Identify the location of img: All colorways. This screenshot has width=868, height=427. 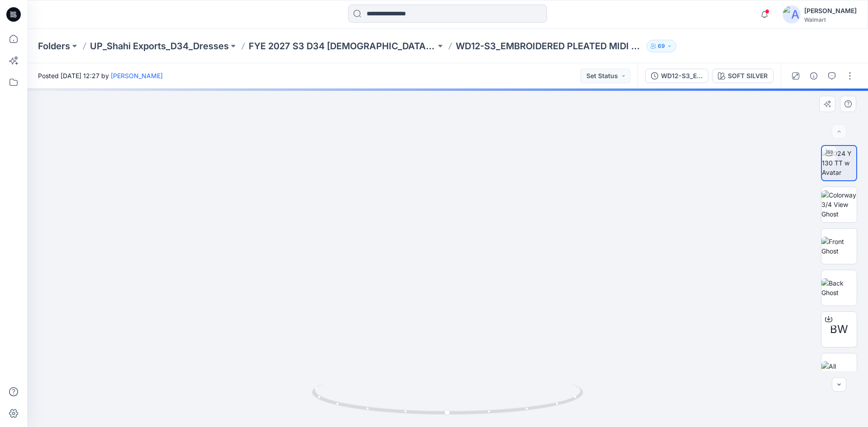
(839, 371).